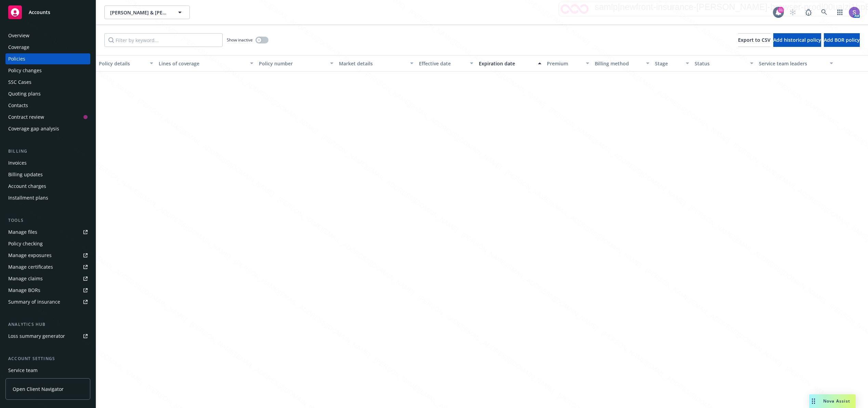 This screenshot has height=408, width=868. What do you see at coordinates (48, 244) in the screenshot?
I see `a: Policy checking` at bounding box center [48, 244].